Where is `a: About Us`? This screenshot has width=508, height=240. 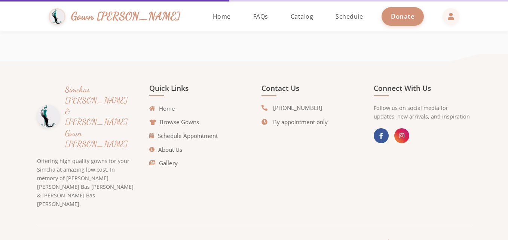 a: About Us is located at coordinates (166, 150).